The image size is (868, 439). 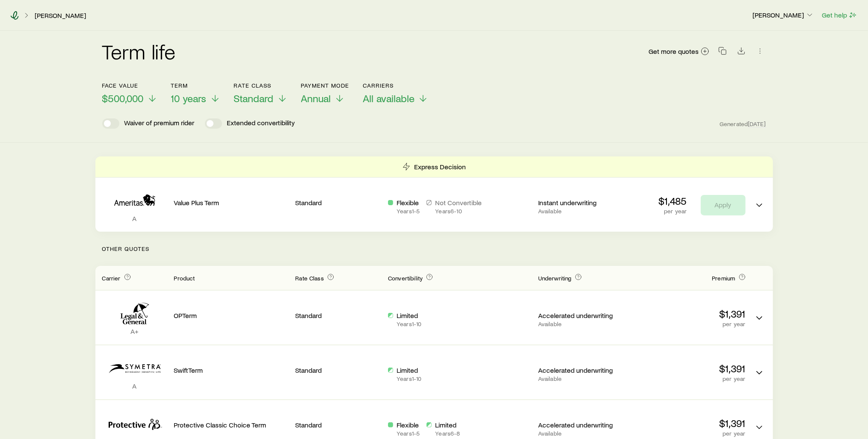 What do you see at coordinates (196, 85) in the screenshot?
I see `p: Term` at bounding box center [196, 85].